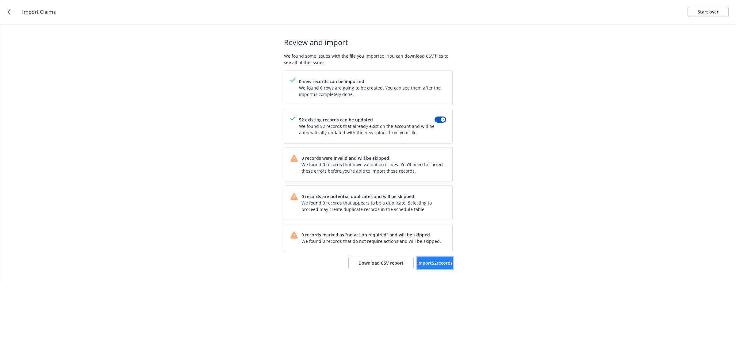  Describe the element at coordinates (367, 129) in the screenshot. I see `span: We found 52 records that already exist on the account and will be automatically updated with the ...` at that location.